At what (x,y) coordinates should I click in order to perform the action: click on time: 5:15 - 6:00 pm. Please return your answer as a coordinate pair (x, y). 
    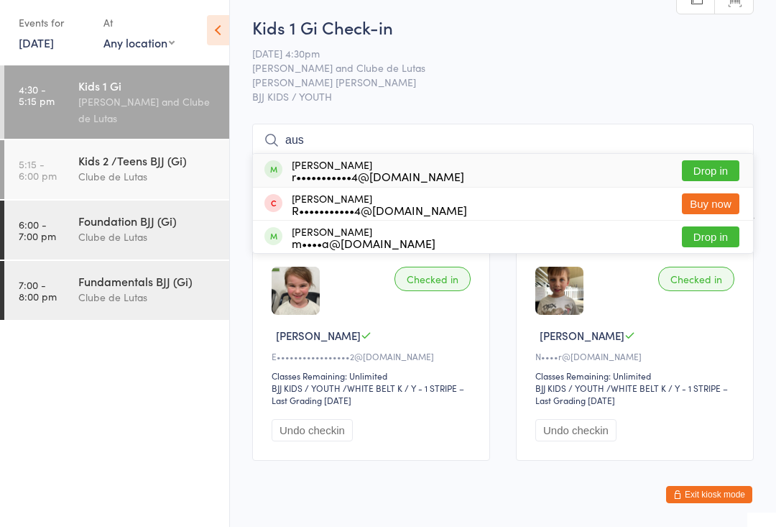
    Looking at the image, I should click on (37, 175).